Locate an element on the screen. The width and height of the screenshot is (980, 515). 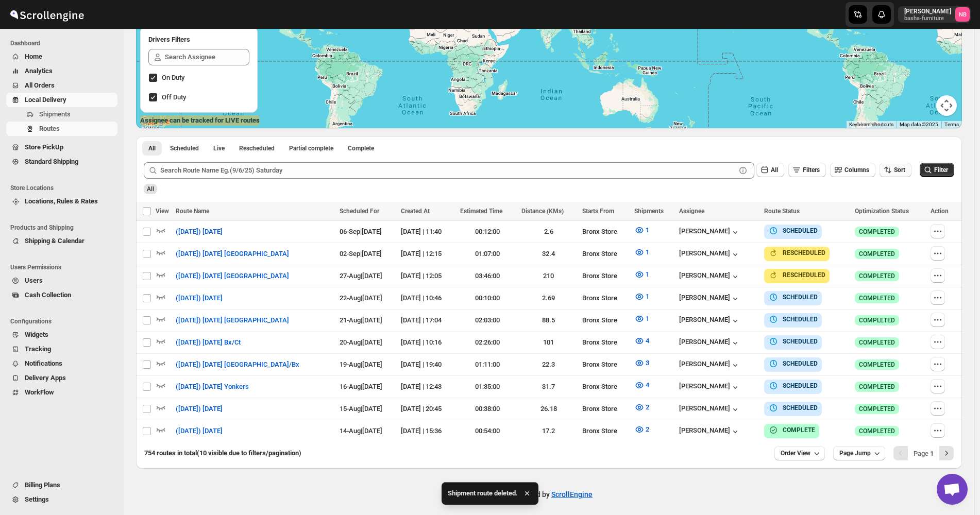
div: 00:38:00 is located at coordinates (488, 409).